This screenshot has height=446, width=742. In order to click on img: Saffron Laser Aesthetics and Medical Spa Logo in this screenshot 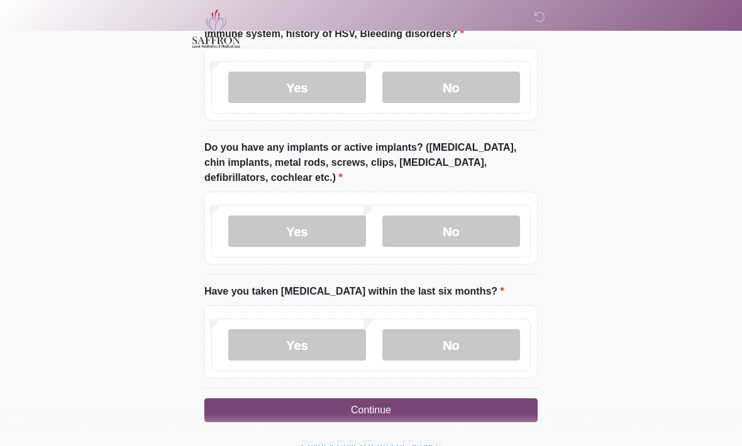, I will do `click(216, 29)`.